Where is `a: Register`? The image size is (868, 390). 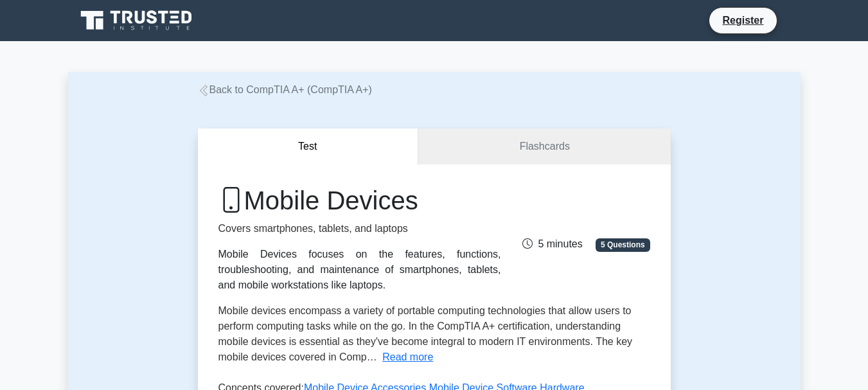
a: Register is located at coordinates (743, 20).